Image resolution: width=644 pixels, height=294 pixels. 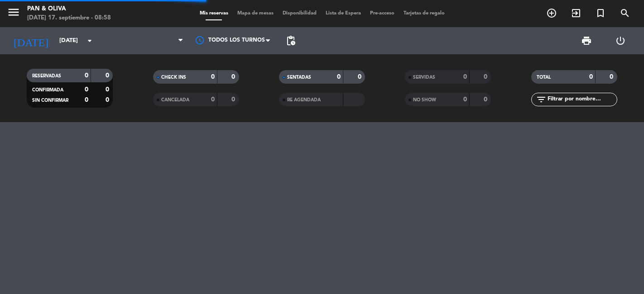 I want to click on i: exit_to_app, so click(x=576, y=13).